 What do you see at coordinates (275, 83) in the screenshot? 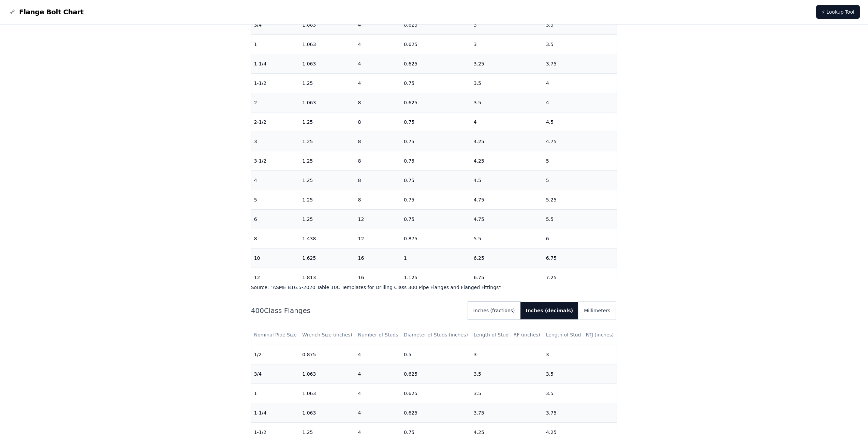
I see `td: 1-1/2` at bounding box center [275, 83].